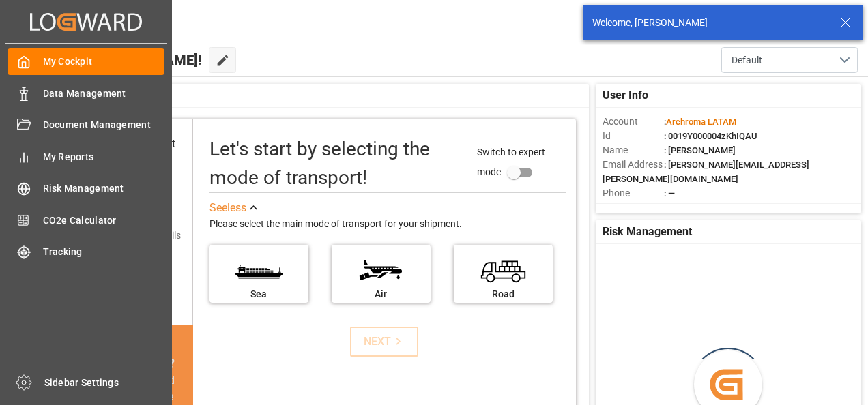 The width and height of the screenshot is (868, 405). What do you see at coordinates (104, 94) in the screenshot?
I see `span: Data Management` at bounding box center [104, 94].